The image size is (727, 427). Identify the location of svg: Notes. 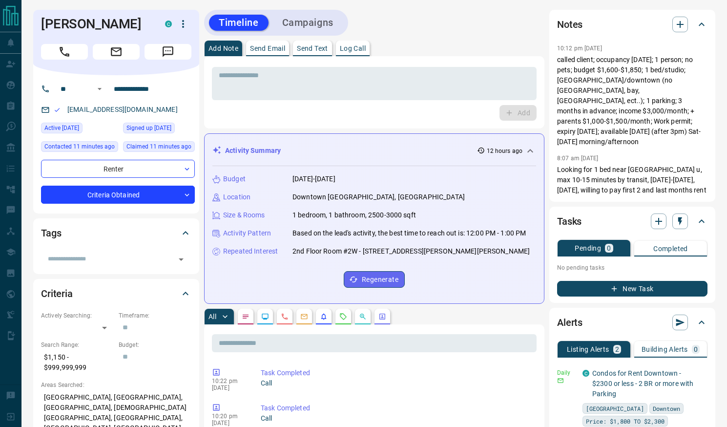
(246, 316).